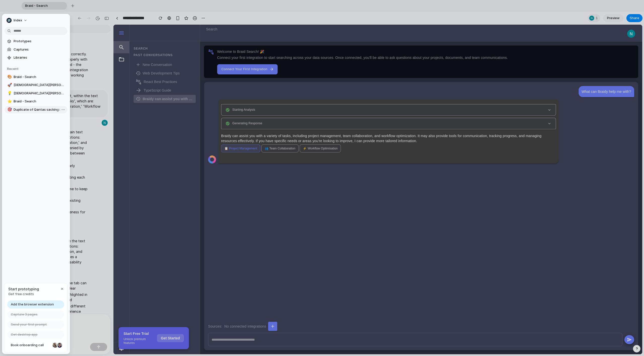 Image resolution: width=644 pixels, height=356 pixels. I want to click on a: ⭐Braid - Search, so click(36, 101).